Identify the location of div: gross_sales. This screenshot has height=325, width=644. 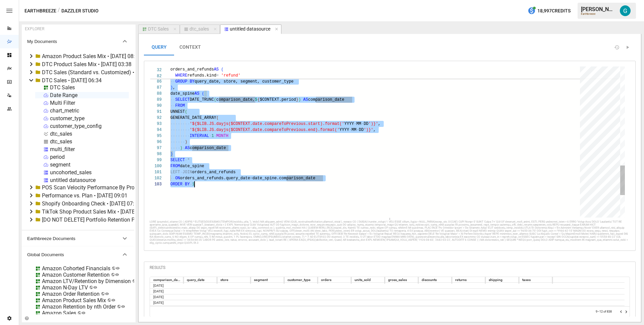
(398, 280).